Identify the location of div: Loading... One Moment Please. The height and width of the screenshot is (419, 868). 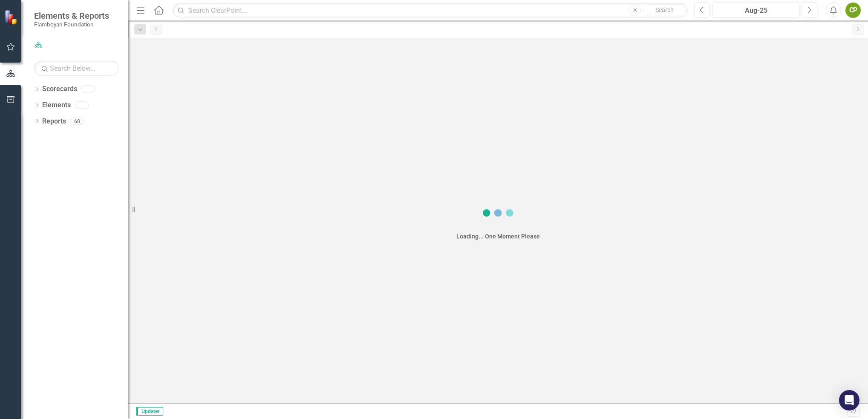
(498, 236).